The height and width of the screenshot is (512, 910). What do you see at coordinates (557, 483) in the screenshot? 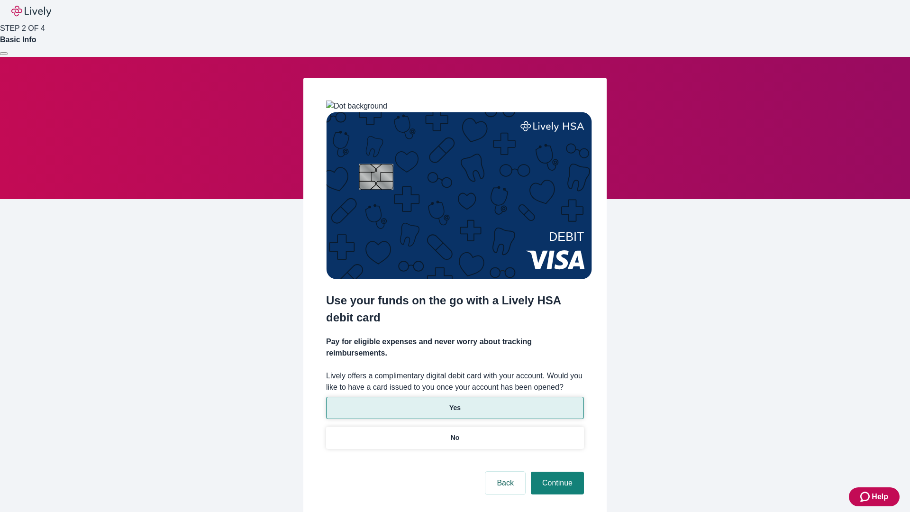
I see `button: Continue` at bounding box center [557, 483].